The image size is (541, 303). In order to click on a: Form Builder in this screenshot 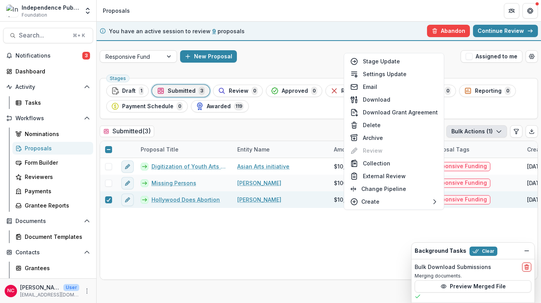, I will do `click(53, 162)`.